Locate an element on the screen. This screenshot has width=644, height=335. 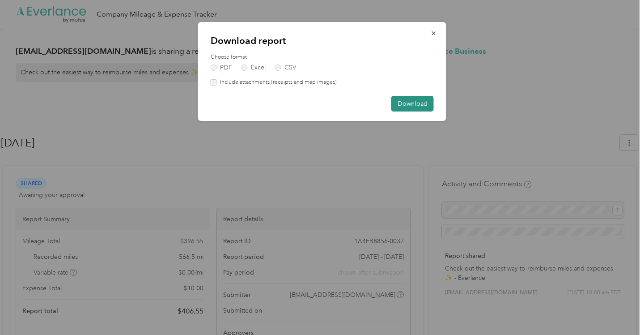
label: Include attachments (receipts and map images) is located at coordinates (277, 83).